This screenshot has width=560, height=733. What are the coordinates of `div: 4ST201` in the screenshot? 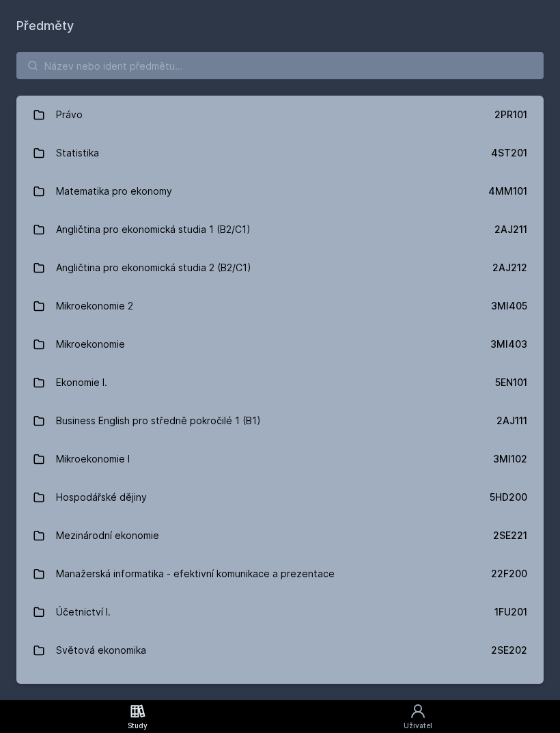 It's located at (509, 153).